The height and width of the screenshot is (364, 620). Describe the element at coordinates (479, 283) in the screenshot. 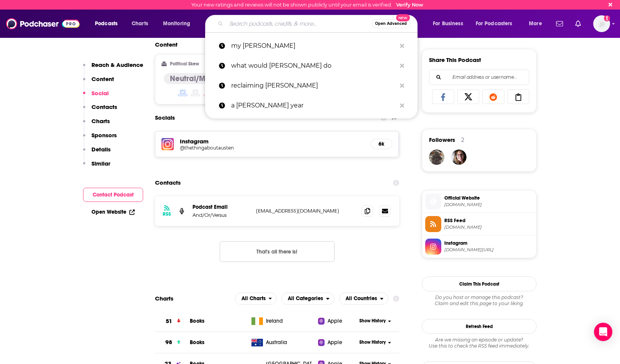

I see `button: Claim This Podcast` at that location.